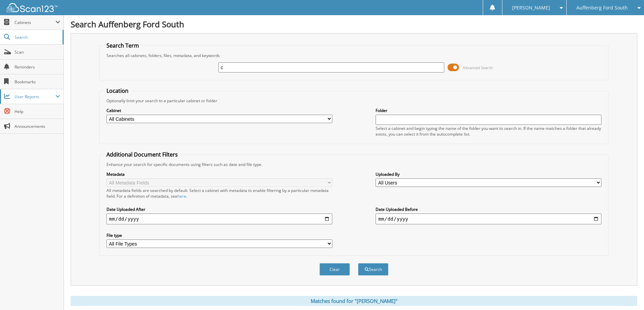 This screenshot has height=310, width=644. What do you see at coordinates (219, 209) in the screenshot?
I see `label: Date Uploaded After` at bounding box center [219, 209].